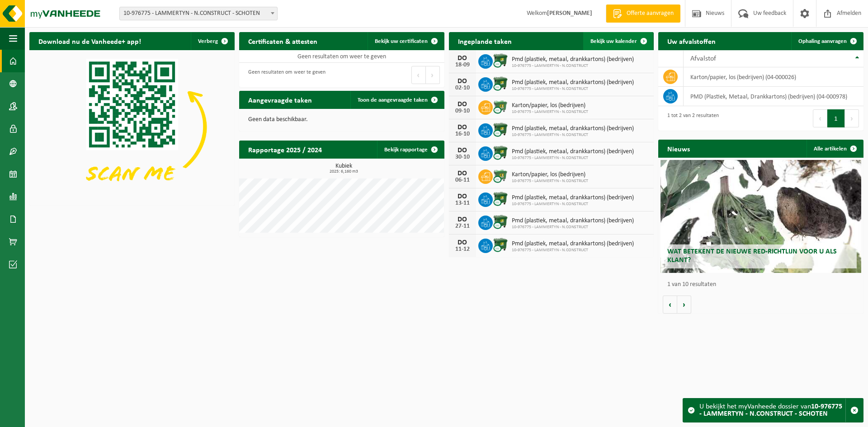 The image size is (868, 427). Describe the element at coordinates (462, 111) in the screenshot. I see `div: 09-10` at that location.